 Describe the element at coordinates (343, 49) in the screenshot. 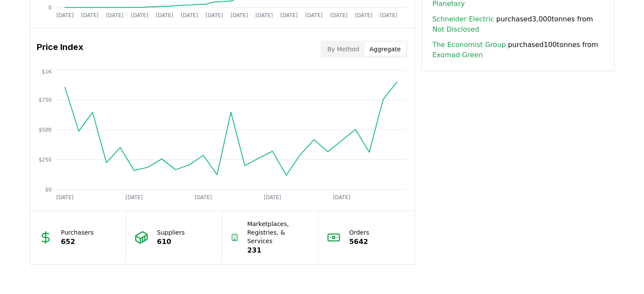

I see `button: By Method` at that location.